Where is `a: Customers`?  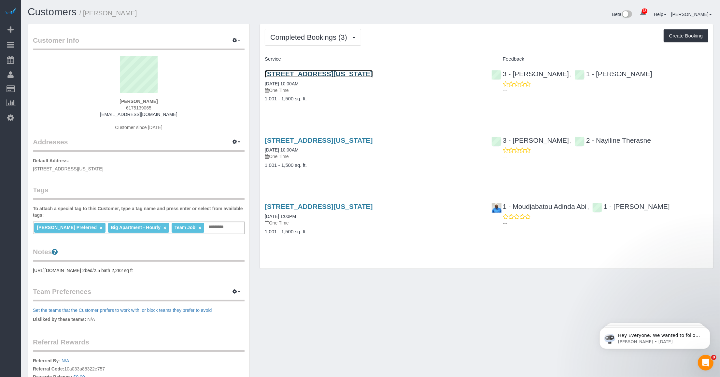
a: Customers is located at coordinates (52, 12).